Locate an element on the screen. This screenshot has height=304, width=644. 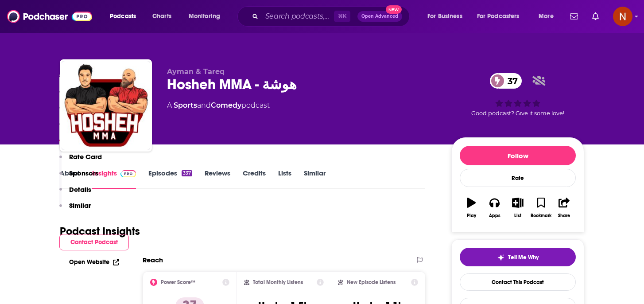
a: Sports is located at coordinates (185, 105).